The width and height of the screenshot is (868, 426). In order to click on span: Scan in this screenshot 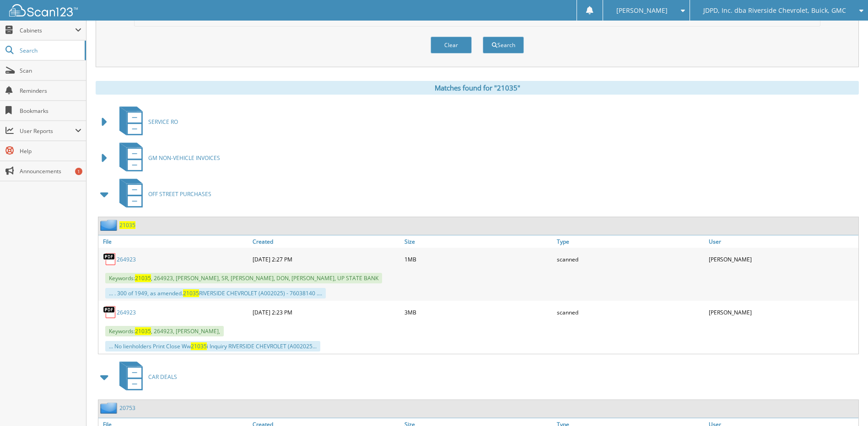, I will do `click(51, 71)`.